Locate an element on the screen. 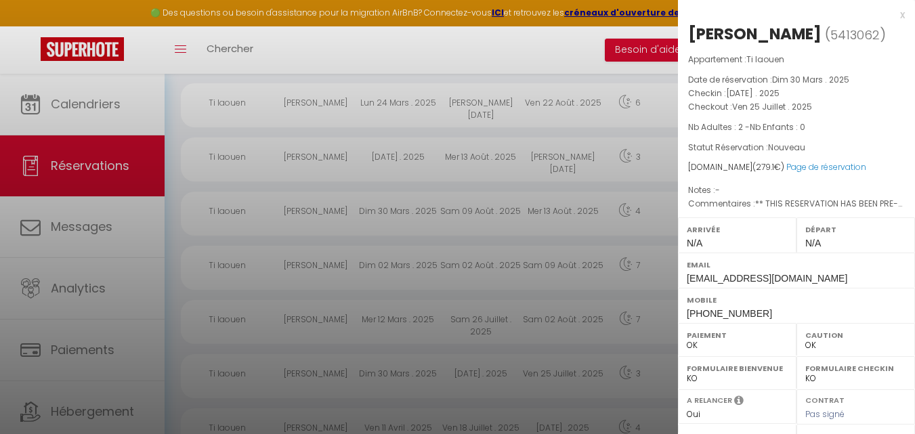 The image size is (915, 434). label: Mobile is located at coordinates (796, 300).